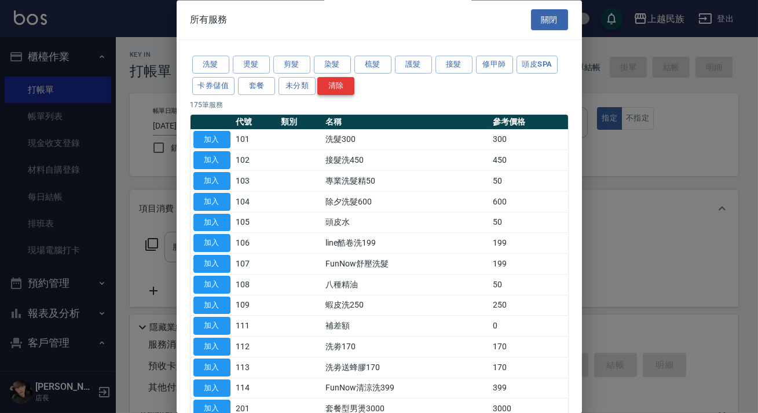 Image resolution: width=758 pixels, height=413 pixels. I want to click on td: 接髮洗450, so click(406, 160).